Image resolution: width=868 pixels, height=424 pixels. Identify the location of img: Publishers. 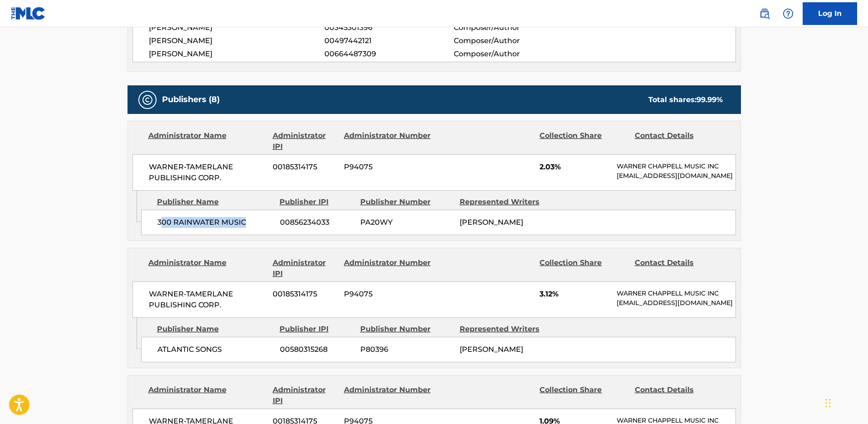
(147, 100).